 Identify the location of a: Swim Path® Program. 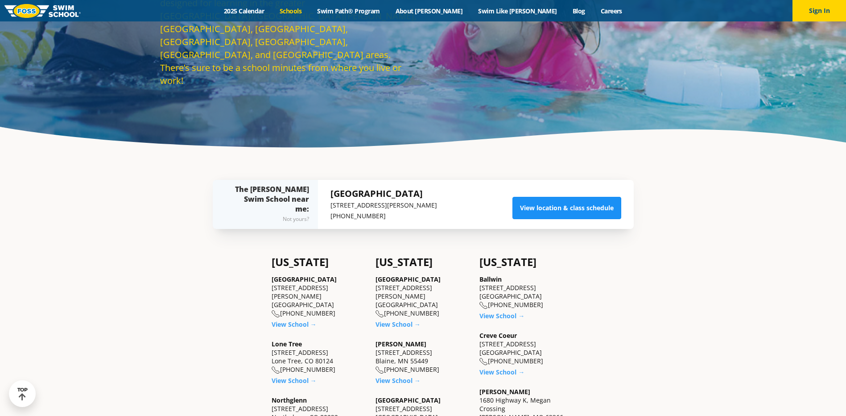
(348, 11).